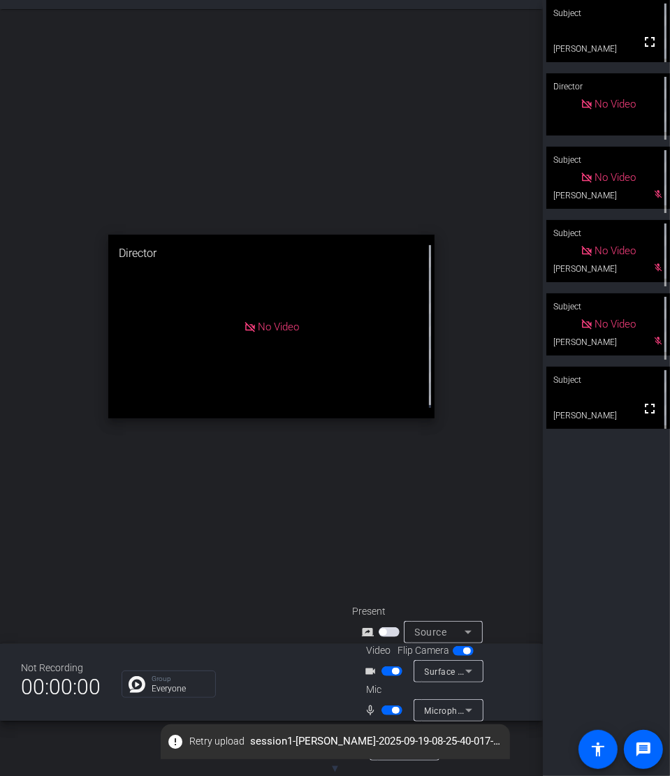 Image resolution: width=670 pixels, height=776 pixels. What do you see at coordinates (61, 668) in the screenshot?
I see `div: Not Recording` at bounding box center [61, 668].